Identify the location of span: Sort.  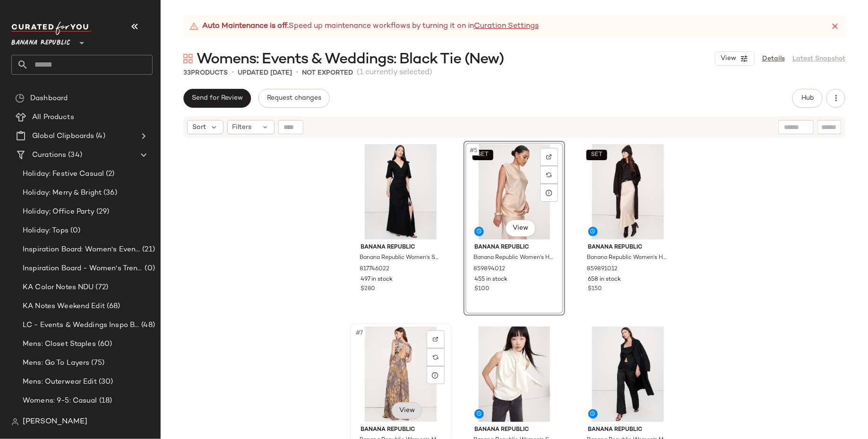
(199, 127).